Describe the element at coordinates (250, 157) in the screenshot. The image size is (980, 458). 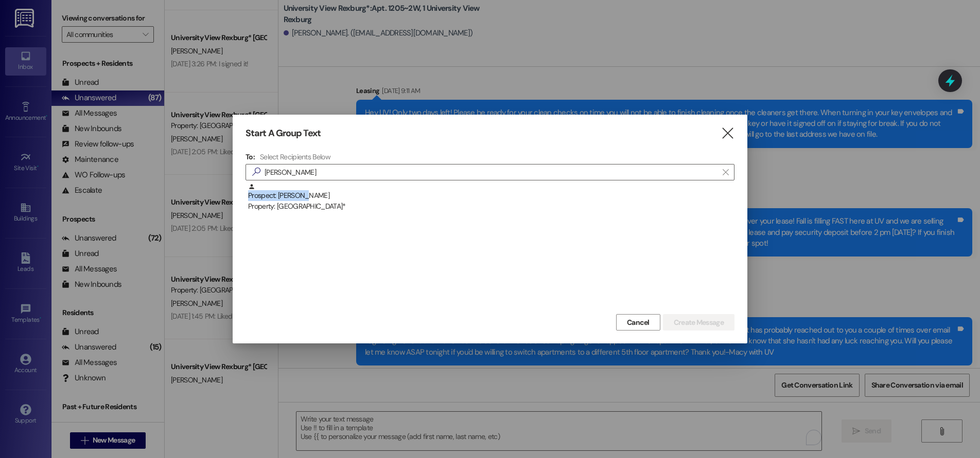
I see `h3: To:` at that location.